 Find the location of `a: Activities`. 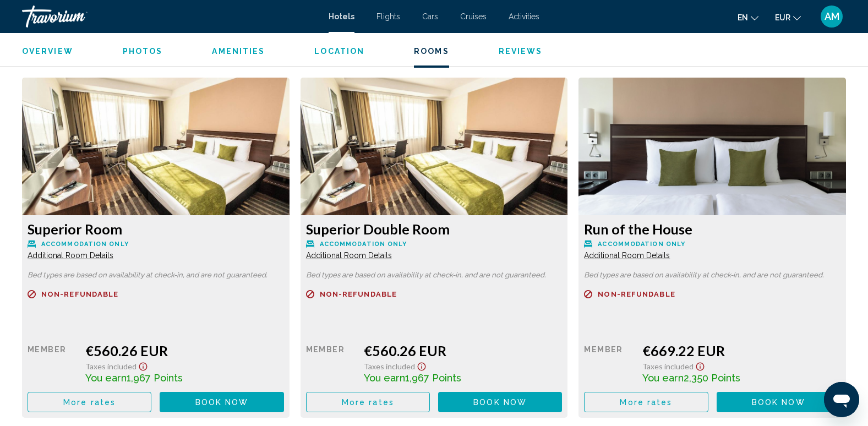

a: Activities is located at coordinates (524, 16).